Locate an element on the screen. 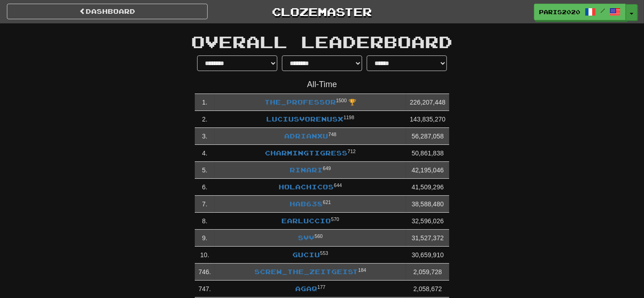 This screenshot has width=644, height=298. sup: Level 649 is located at coordinates (327, 168).